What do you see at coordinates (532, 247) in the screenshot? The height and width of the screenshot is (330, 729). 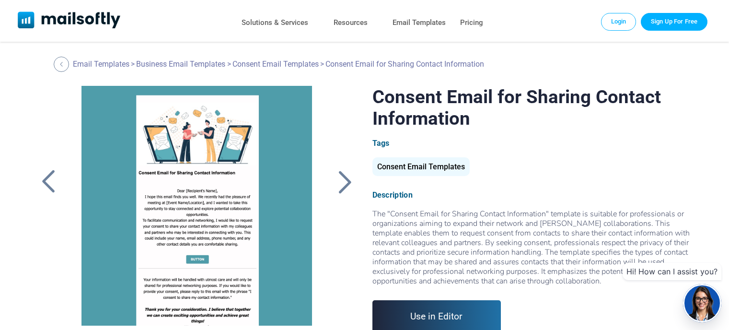 I see `div: The "Consent Email for Sharing Contact Information" template is suitable for professionals or org...` at bounding box center [532, 247].